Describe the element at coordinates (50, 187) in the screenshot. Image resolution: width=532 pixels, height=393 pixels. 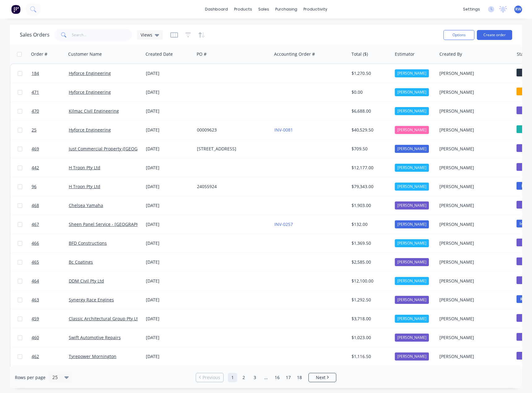
I see `a: 96` at that location.